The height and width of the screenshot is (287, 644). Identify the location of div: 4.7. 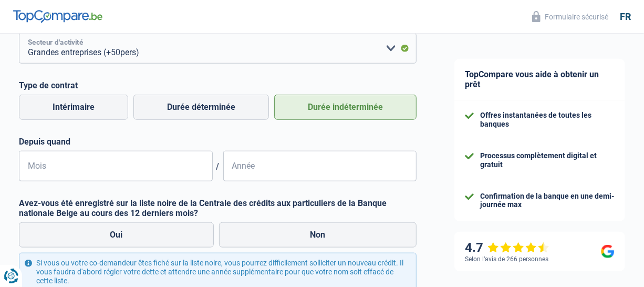
(507, 248).